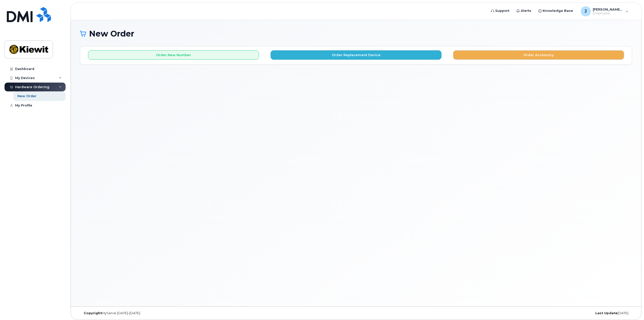  What do you see at coordinates (606, 313) in the screenshot?
I see `strong: Last Update` at bounding box center [606, 313].